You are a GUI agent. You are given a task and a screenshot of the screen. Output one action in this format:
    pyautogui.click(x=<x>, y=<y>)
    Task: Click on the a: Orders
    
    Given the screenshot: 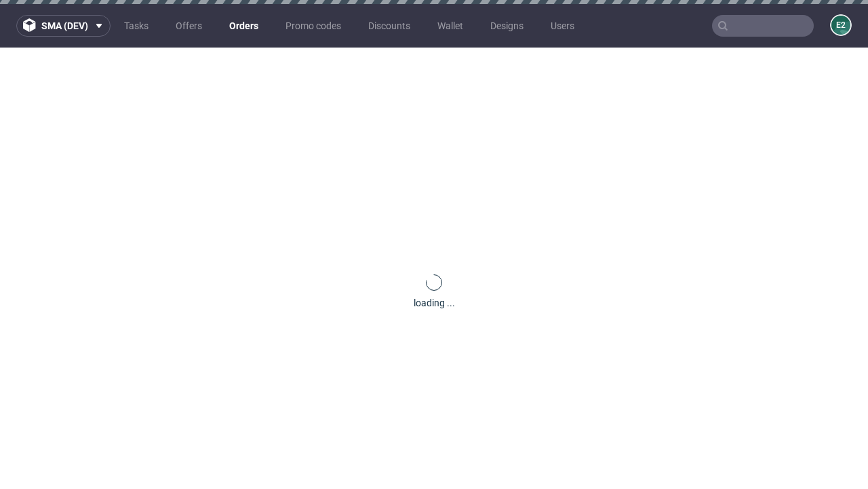 What is the action you would take?
    pyautogui.click(x=243, y=26)
    